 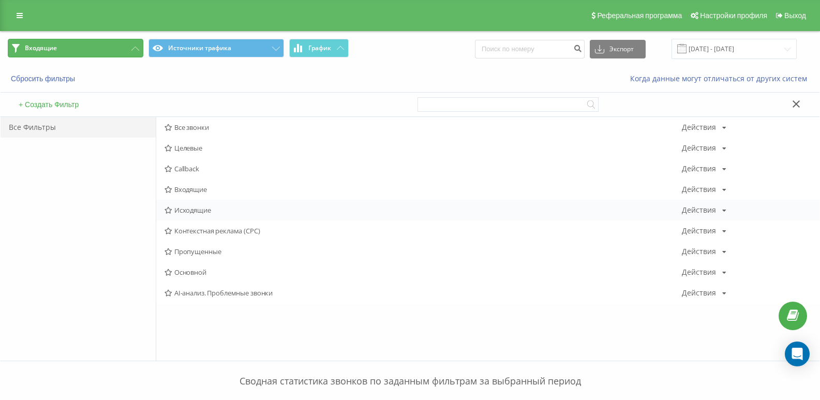 I want to click on span: Целевые, so click(x=423, y=148).